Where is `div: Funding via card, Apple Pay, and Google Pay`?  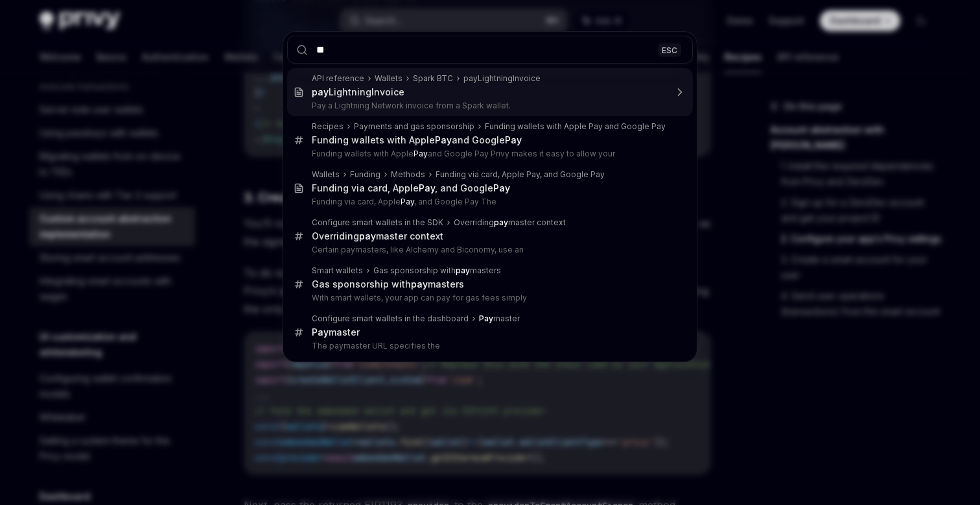 div: Funding via card, Apple Pay, and Google Pay is located at coordinates (520, 175).